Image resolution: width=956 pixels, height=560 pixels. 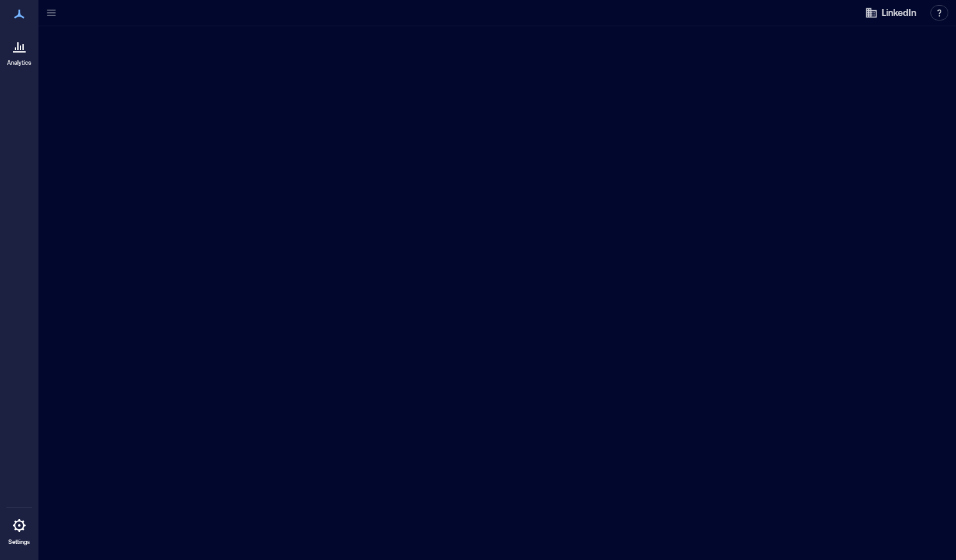 What do you see at coordinates (19, 542) in the screenshot?
I see `p: Settings` at bounding box center [19, 542].